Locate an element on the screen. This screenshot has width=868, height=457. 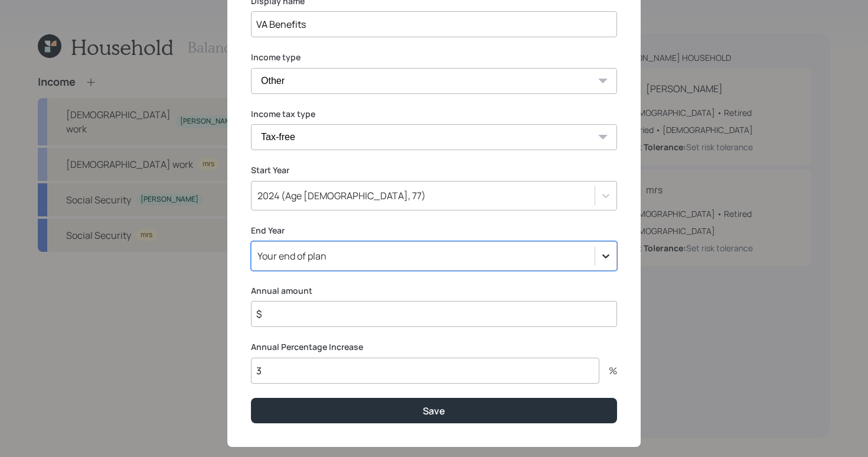
label: Income type is located at coordinates (434, 57).